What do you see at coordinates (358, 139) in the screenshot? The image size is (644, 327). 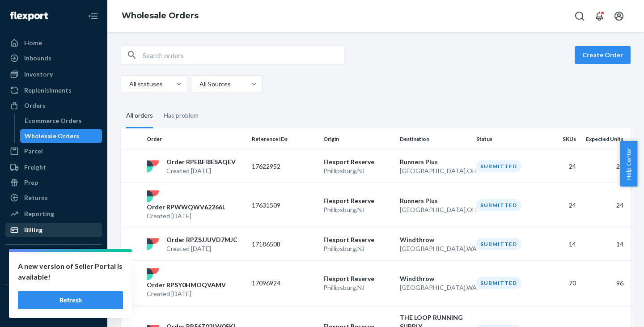 I see `th: Origin` at bounding box center [358, 139].